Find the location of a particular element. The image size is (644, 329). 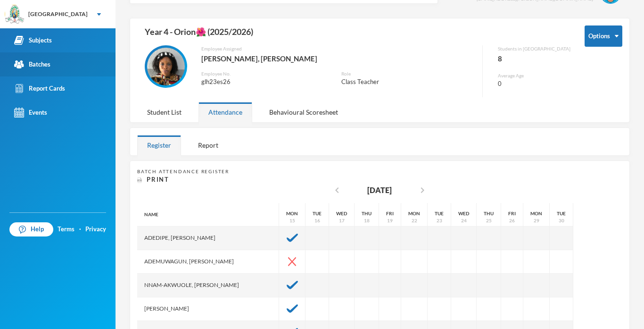

div: Attendance is located at coordinates (226, 112).